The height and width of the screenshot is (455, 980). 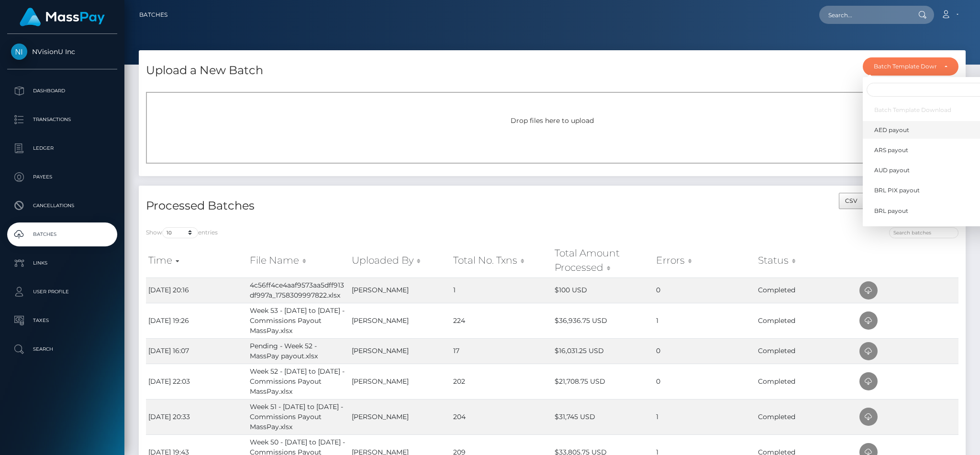 I want to click on p: Dashboard, so click(x=62, y=91).